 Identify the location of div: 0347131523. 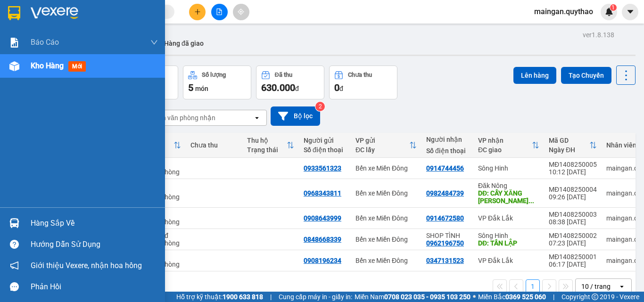
(445, 261).